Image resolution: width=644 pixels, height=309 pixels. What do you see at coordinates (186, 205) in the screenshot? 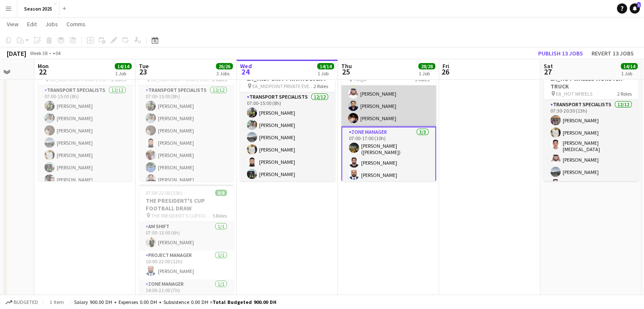
I see `h3: THE PRESIDENT'S CUP FOOTBALL DRAW` at bounding box center [186, 205].